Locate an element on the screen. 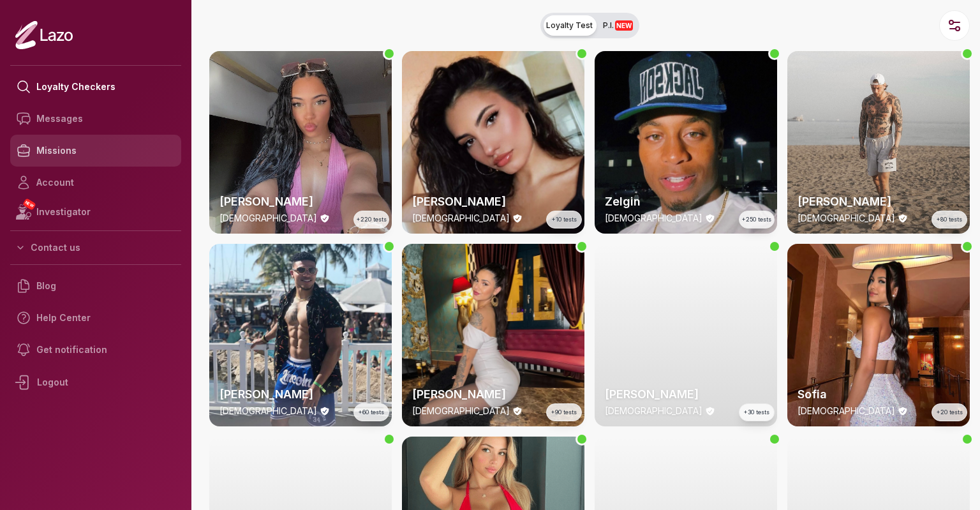  a: Blog is located at coordinates (96, 286).